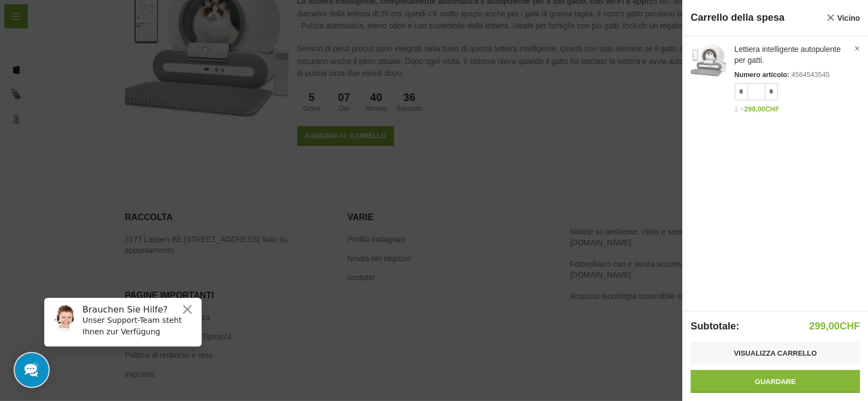  Describe the element at coordinates (103, 37) in the screenshot. I see `p: Unser Support-Team steht Ihnen zur Verfügung` at that location.